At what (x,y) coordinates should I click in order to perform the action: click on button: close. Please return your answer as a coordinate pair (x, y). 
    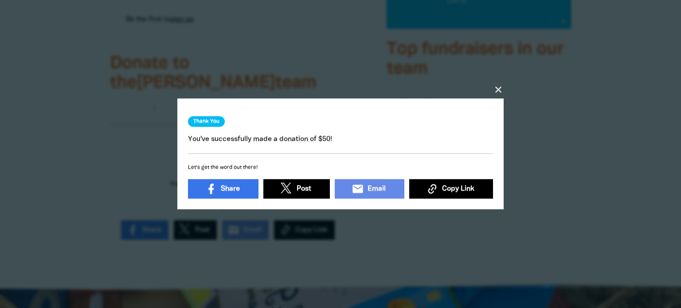
    Looking at the image, I should click on (499, 90).